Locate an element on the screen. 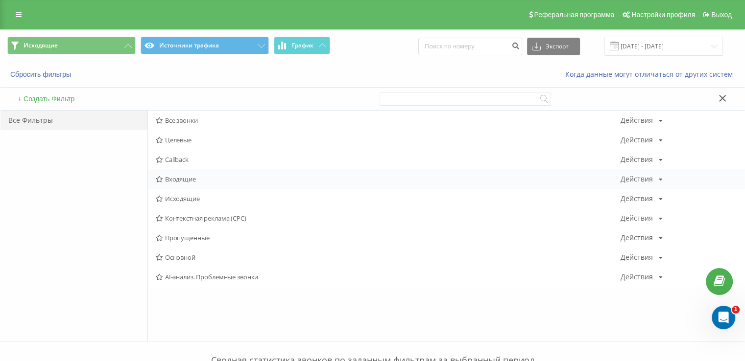 The height and width of the screenshot is (361, 745). button: Сбросить фильтры is located at coordinates (42, 74).